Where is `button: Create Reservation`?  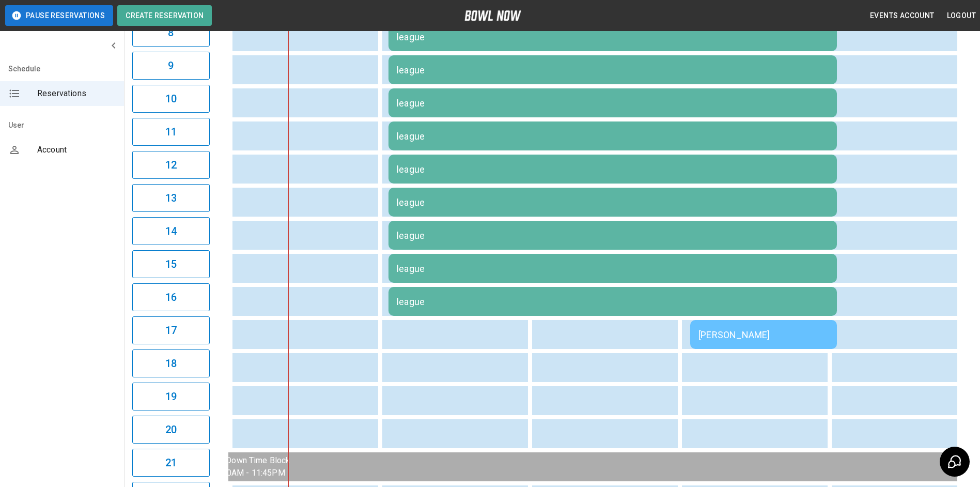
button: Create Reservation is located at coordinates (164, 16).